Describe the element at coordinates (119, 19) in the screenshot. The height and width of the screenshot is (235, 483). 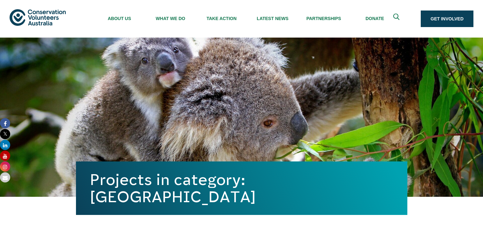
I see `span: About Us` at that location.